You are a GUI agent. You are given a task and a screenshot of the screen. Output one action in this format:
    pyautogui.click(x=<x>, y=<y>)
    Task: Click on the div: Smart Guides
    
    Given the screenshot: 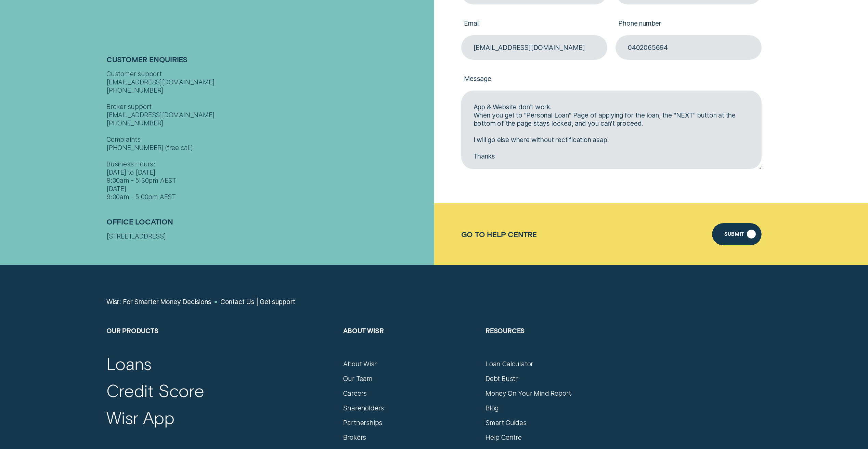 What is the action you would take?
    pyautogui.click(x=506, y=423)
    